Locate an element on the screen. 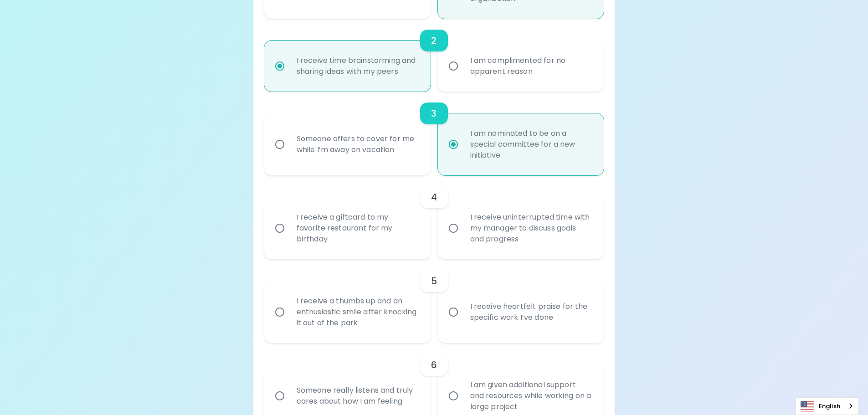 The width and height of the screenshot is (868, 415). div: Language is located at coordinates (827, 406).